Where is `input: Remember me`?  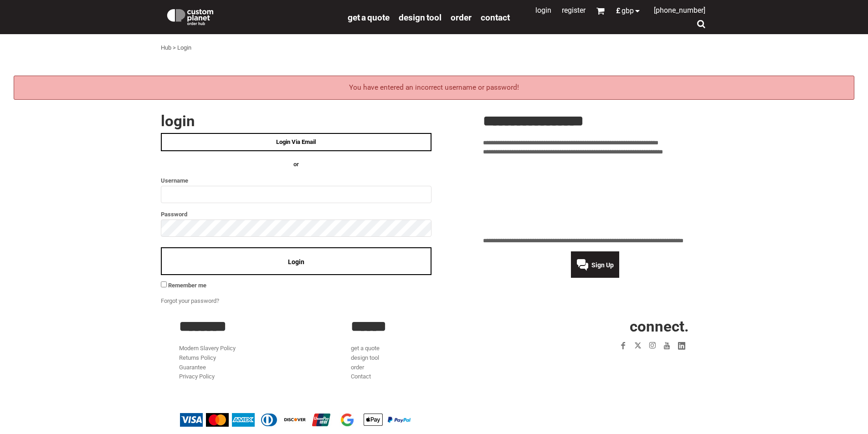
input: Remember me is located at coordinates (164, 284).